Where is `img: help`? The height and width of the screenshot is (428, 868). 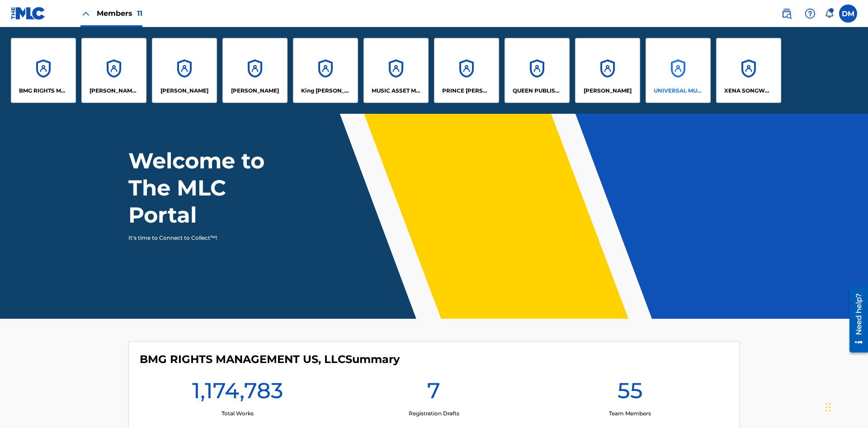
img: help is located at coordinates (810, 14).